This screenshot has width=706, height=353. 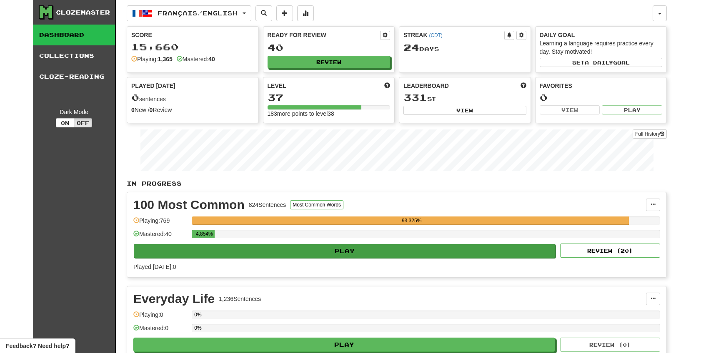 What do you see at coordinates (74, 35) in the screenshot?
I see `a: Dashboard` at bounding box center [74, 35].